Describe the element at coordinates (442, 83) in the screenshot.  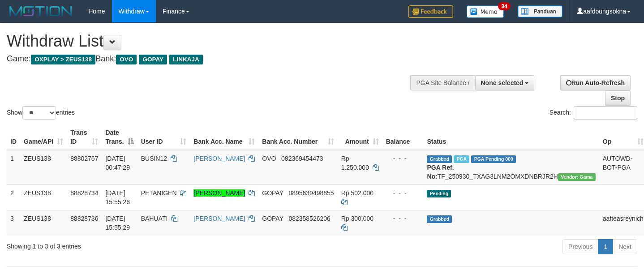
I see `div: PGA Site Balance /` at that location.